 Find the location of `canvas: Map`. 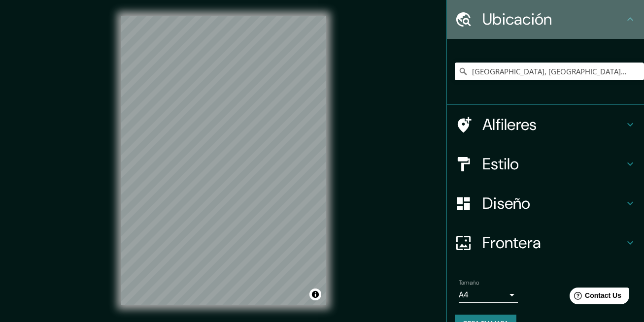

canvas: Map is located at coordinates (223, 161).